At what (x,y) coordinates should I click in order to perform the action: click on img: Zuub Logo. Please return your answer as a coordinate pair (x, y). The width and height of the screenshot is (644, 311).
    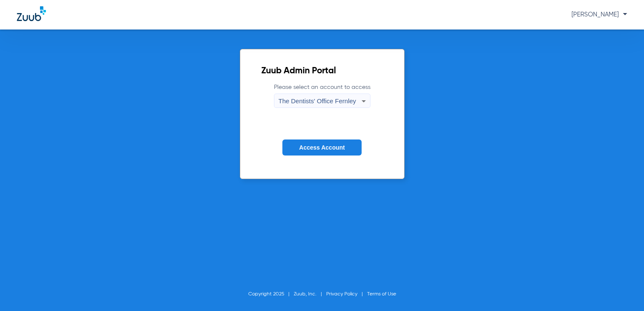
    Looking at the image, I should click on (31, 14).